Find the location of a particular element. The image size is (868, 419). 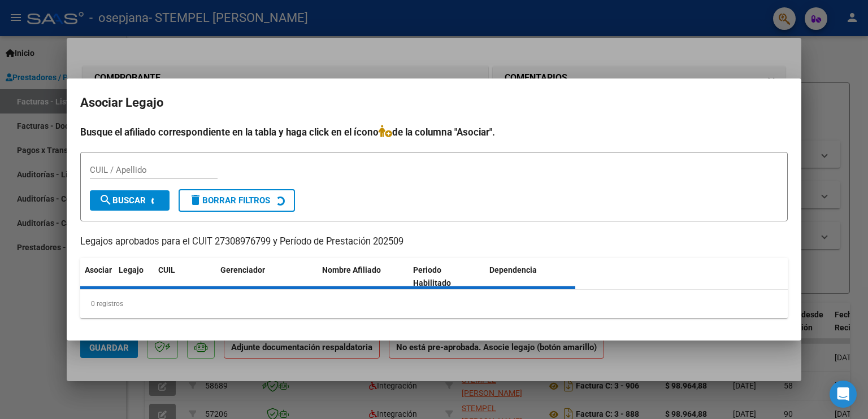

span: Borrar Filtros is located at coordinates (229, 200).